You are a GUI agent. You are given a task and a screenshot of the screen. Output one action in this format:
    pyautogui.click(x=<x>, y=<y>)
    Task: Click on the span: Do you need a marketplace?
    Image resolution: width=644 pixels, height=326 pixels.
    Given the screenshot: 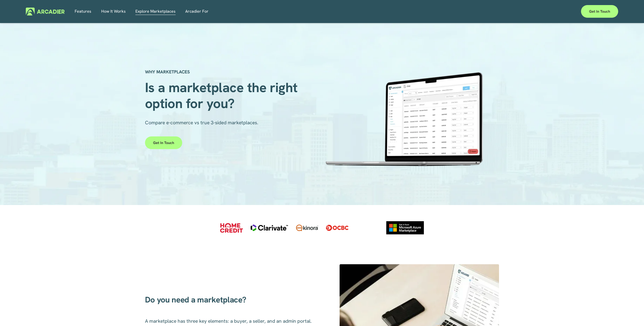 What is the action you would take?
    pyautogui.click(x=195, y=300)
    